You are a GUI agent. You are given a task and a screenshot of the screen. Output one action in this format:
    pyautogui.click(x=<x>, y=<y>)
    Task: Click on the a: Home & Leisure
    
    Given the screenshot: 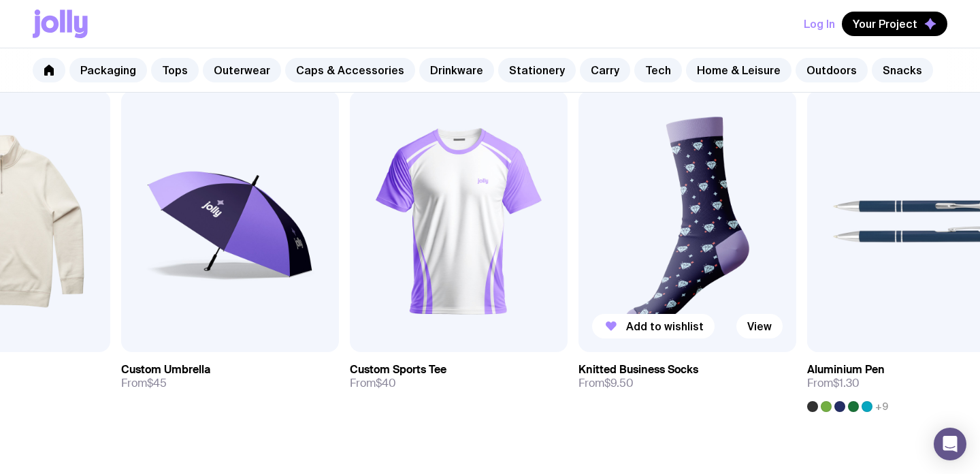 What is the action you would take?
    pyautogui.click(x=739, y=70)
    